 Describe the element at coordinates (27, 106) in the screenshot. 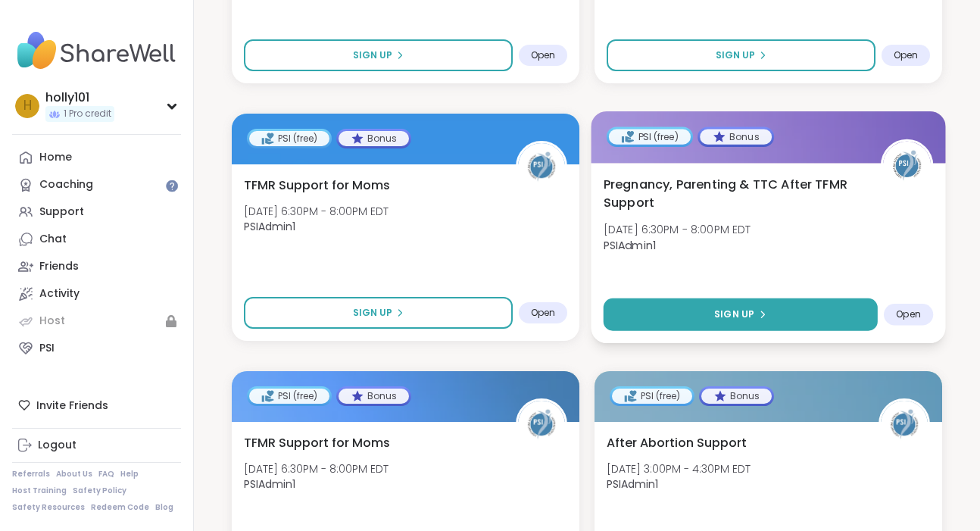

I see `span: h` at that location.